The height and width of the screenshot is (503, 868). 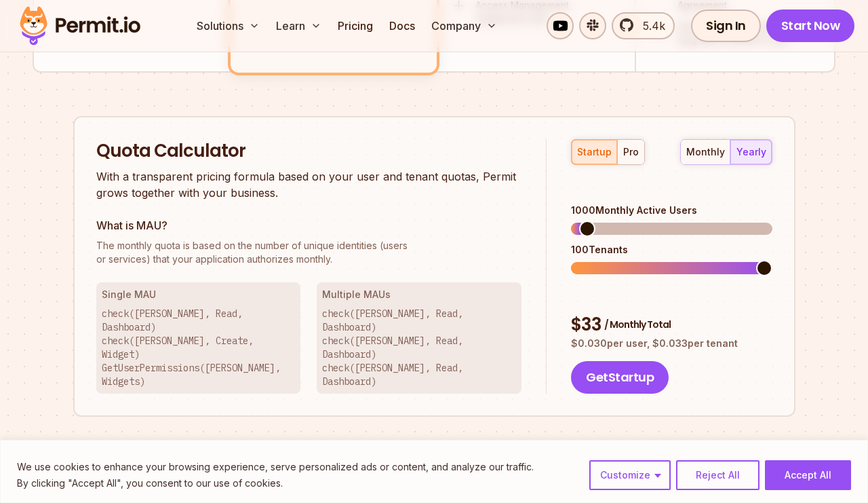 I want to click on a: Start Now, so click(x=810, y=26).